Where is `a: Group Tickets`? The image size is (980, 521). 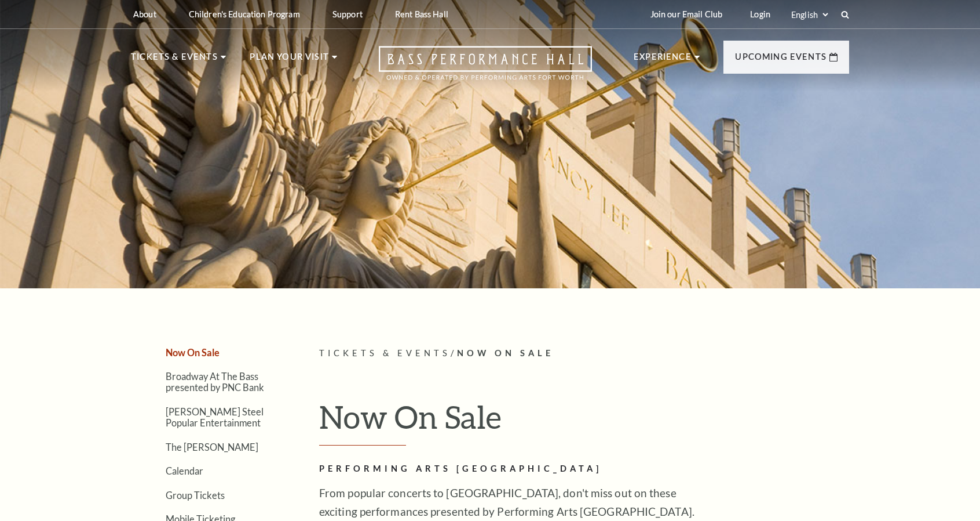
a: Group Tickets is located at coordinates (195, 494).